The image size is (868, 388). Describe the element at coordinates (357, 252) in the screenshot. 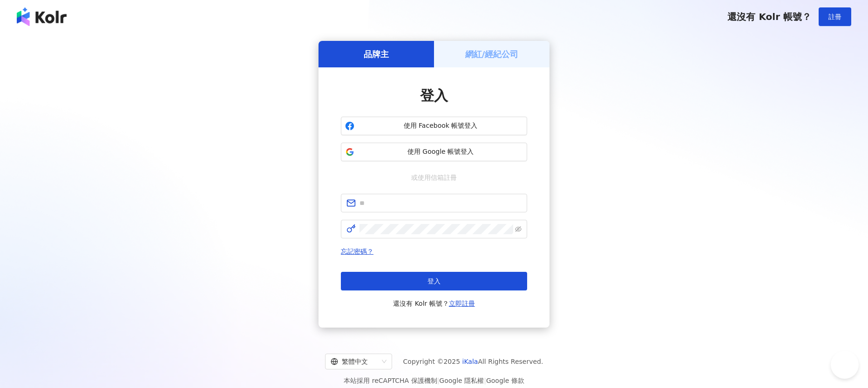

I see `a: 忘記密碼？` at that location.